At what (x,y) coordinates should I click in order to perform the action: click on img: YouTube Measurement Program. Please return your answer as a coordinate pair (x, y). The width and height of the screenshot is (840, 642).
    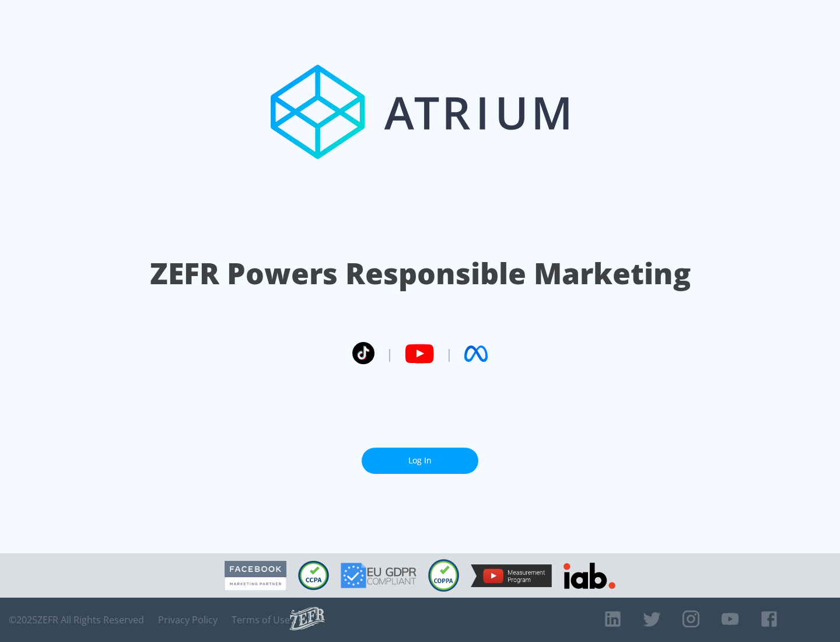
    Looking at the image, I should click on (511, 575).